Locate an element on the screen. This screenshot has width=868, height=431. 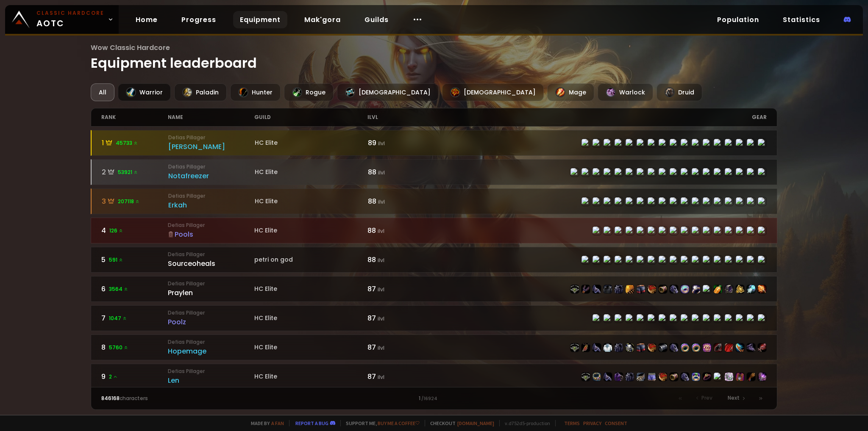
div: gear is located at coordinates (600, 117).